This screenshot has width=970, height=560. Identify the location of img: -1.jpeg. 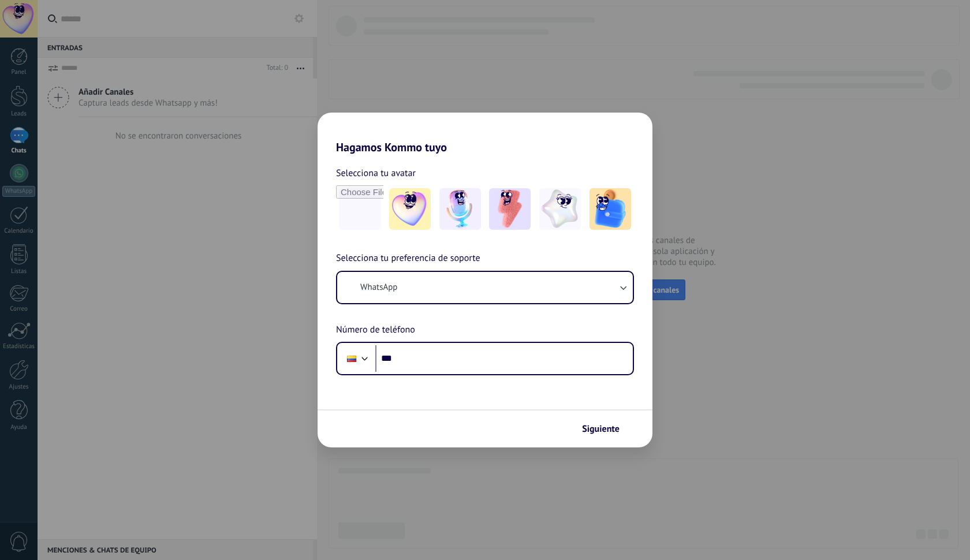
(410, 209).